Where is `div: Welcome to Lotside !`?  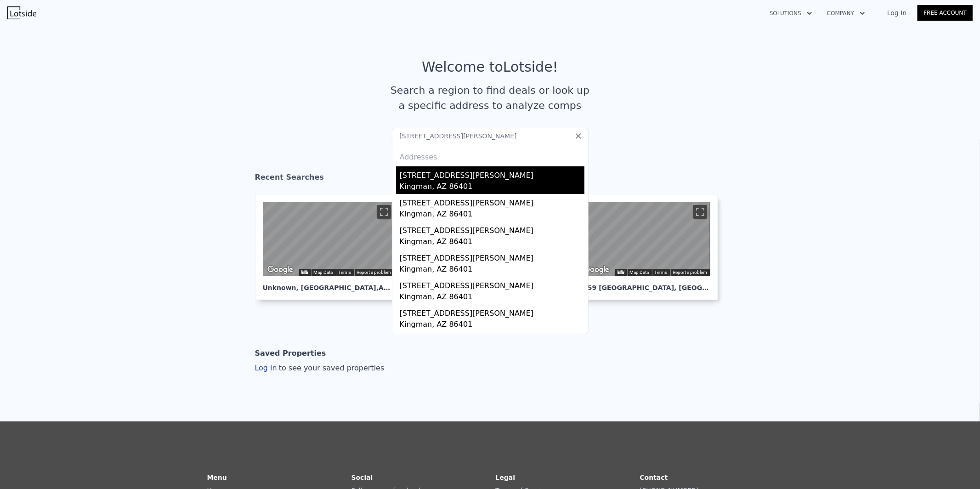
div: Welcome to Lotside ! is located at coordinates (490, 67).